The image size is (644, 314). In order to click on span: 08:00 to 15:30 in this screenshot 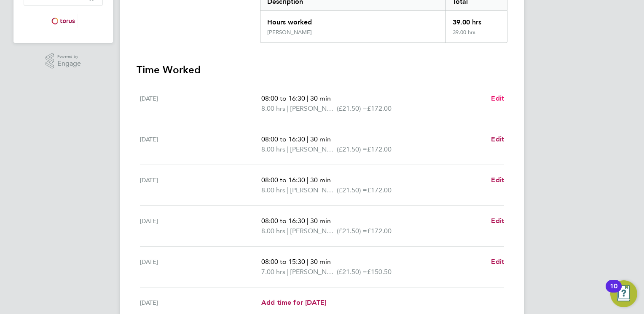, I will do `click(283, 262)`.